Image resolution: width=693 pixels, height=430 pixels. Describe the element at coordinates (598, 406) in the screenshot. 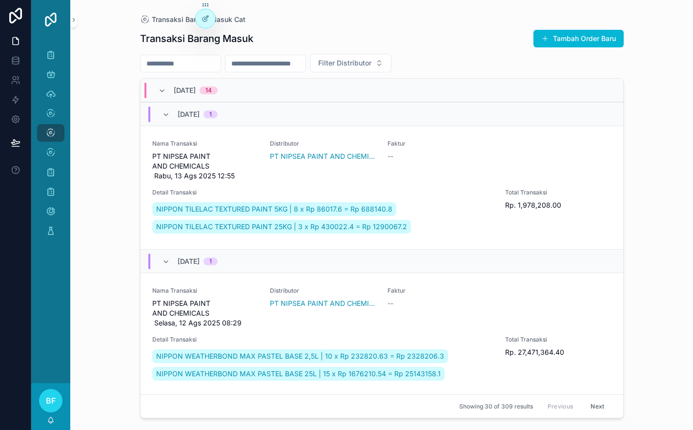

I see `button: Next` at that location.